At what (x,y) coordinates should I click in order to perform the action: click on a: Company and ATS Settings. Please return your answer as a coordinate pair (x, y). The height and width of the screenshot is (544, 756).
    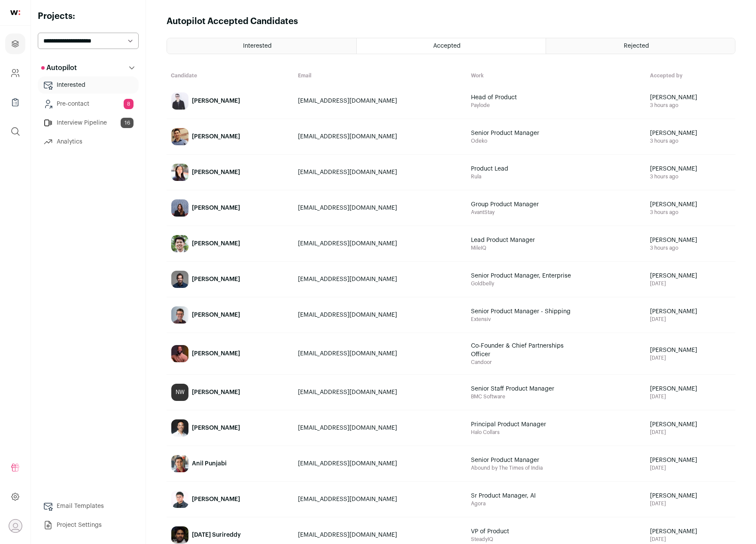
    Looking at the image, I should click on (15, 73).